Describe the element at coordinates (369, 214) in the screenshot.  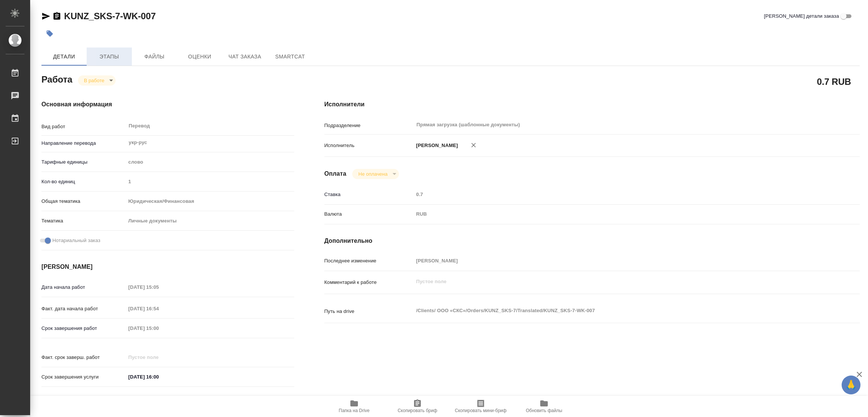
I see `p: Валюта` at that location.